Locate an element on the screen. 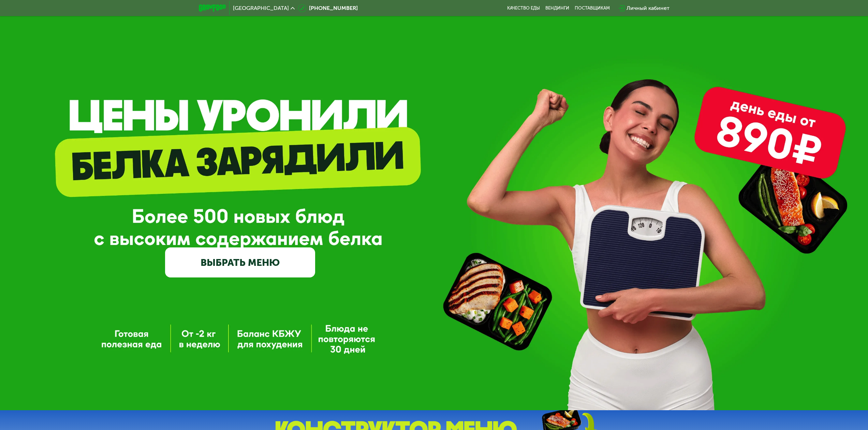  a: Вендинги is located at coordinates (557, 8).